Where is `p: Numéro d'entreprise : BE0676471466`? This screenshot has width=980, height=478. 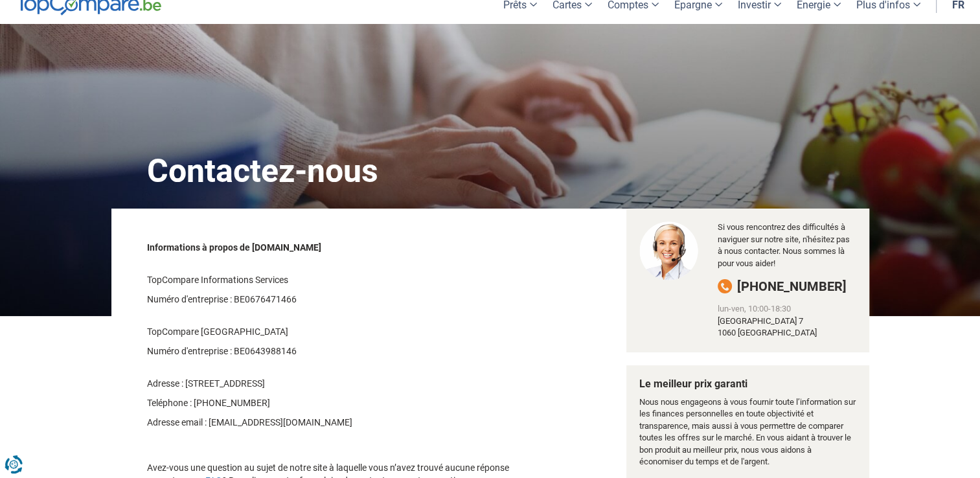 p: Numéro d'entreprise : BE0676471466 is located at coordinates (335, 299).